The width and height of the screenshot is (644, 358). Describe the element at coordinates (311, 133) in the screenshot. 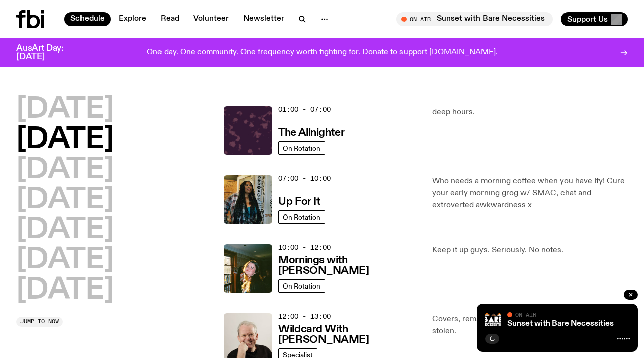

I see `h3: The Allnighter` at that location.